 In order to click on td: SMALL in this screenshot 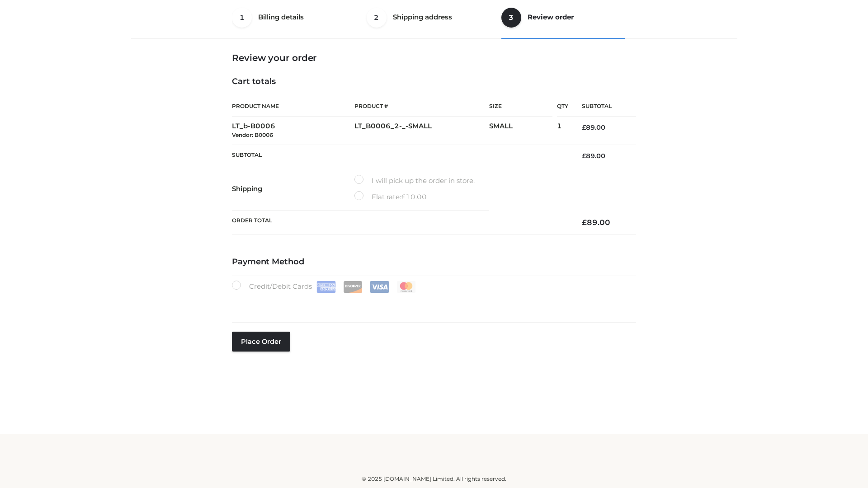, I will do `click(523, 131)`.